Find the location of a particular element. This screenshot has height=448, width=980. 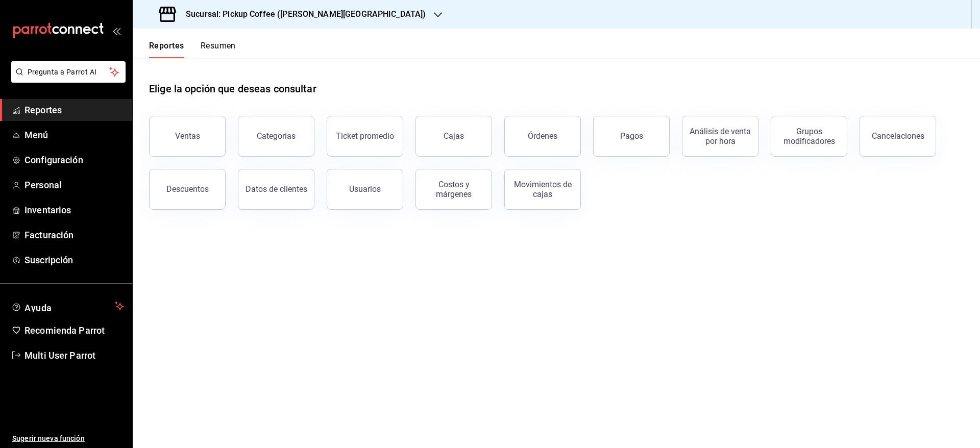

button: Descuentos is located at coordinates (188, 189).